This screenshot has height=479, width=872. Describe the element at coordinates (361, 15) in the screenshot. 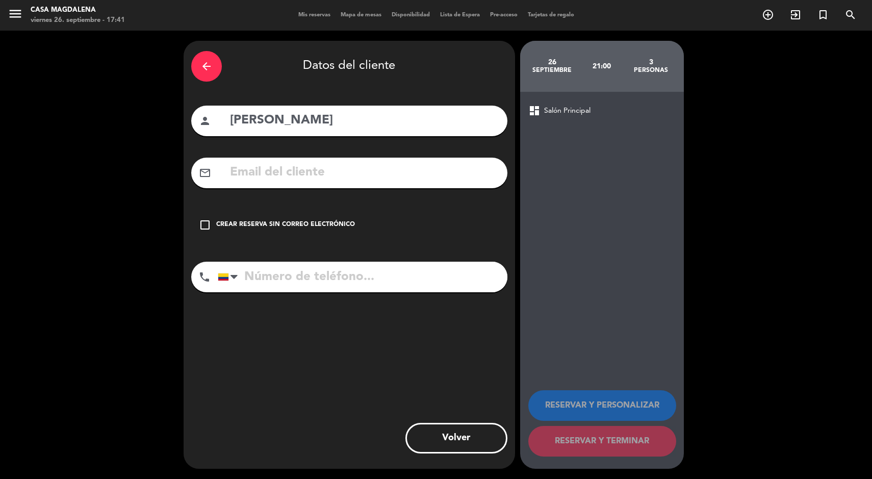

I see `span: Mapa de mesas` at that location.